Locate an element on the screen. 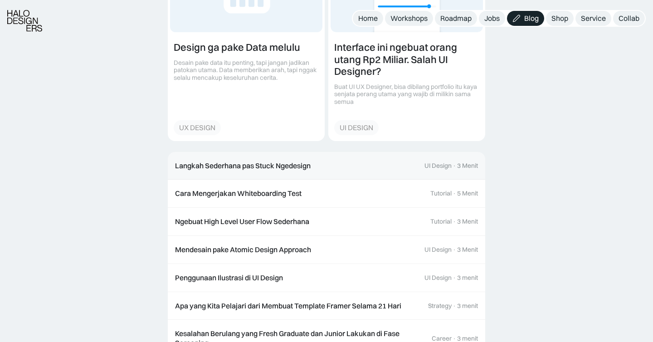  a: Apa yang Kita Pelajari dari Membuat Template Framer Selama 21 HariStrategy·3 menit is located at coordinates (327, 306).